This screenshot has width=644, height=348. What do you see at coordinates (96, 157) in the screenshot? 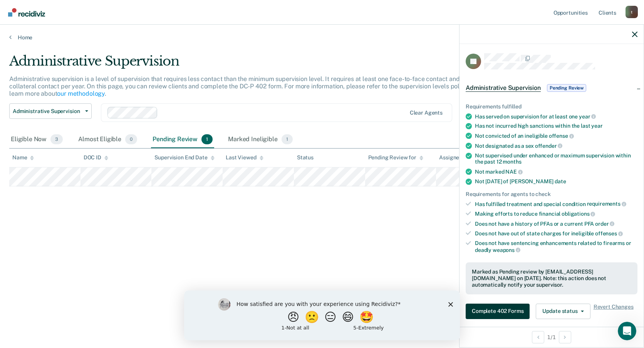
I see `div: DOC ID` at bounding box center [96, 157].